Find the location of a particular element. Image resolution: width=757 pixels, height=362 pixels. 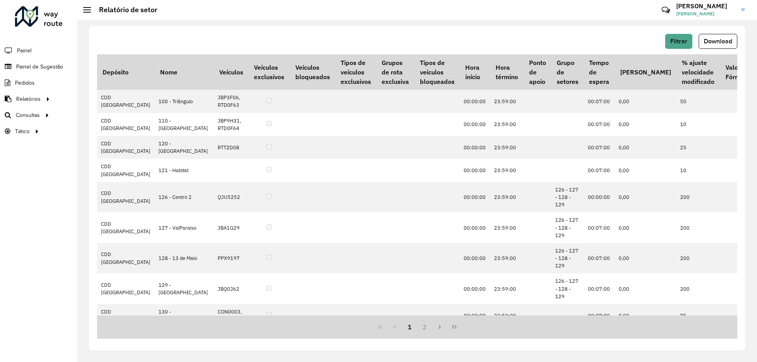

span: Painel is located at coordinates (24, 50).